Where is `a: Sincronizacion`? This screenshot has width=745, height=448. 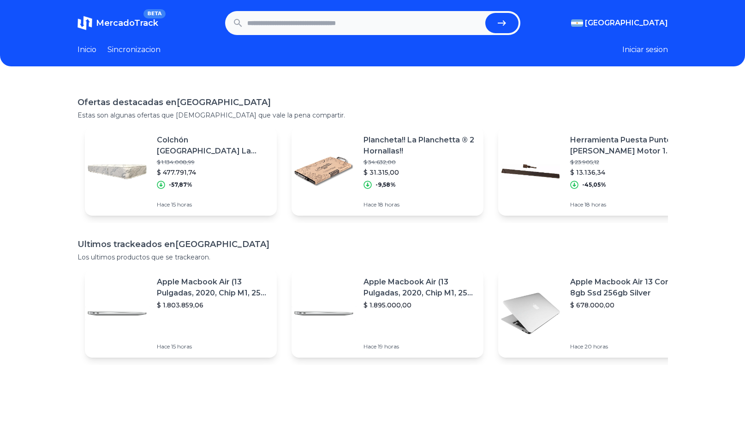
a: Sincronizacion is located at coordinates (134, 50).